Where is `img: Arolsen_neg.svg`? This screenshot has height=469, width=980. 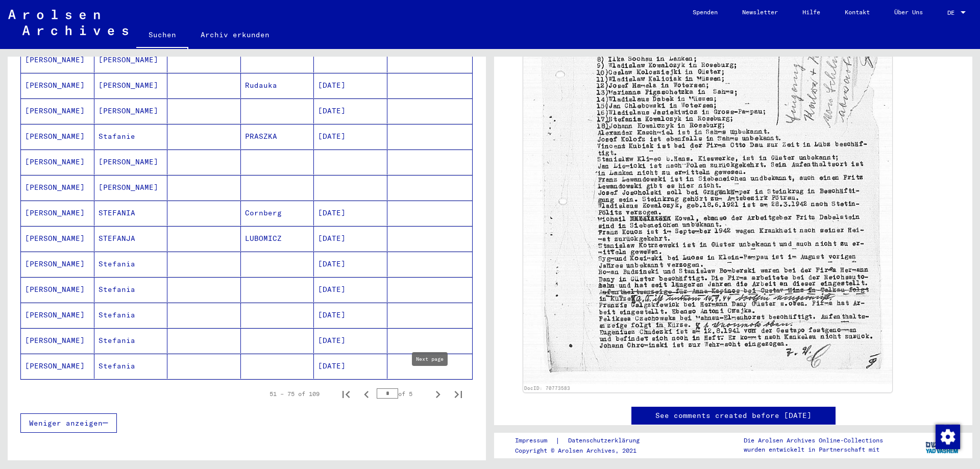
img: Arolsen_neg.svg is located at coordinates (68, 22).